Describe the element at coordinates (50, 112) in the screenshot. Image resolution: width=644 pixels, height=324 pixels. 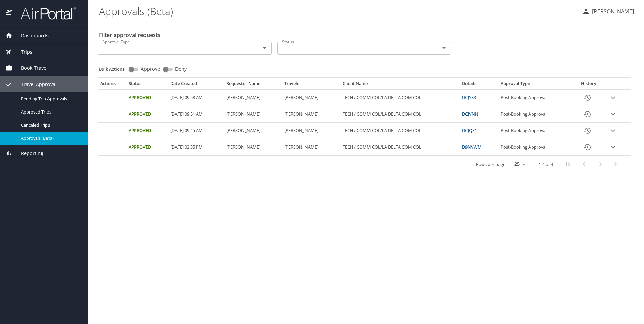
I see `span: Approved Trips` at that location.